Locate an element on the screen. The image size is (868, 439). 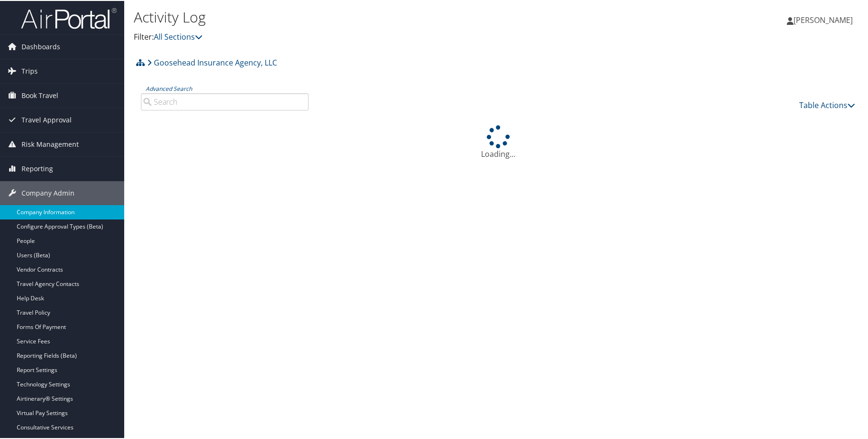
span: Company Admin is located at coordinates (48, 192).